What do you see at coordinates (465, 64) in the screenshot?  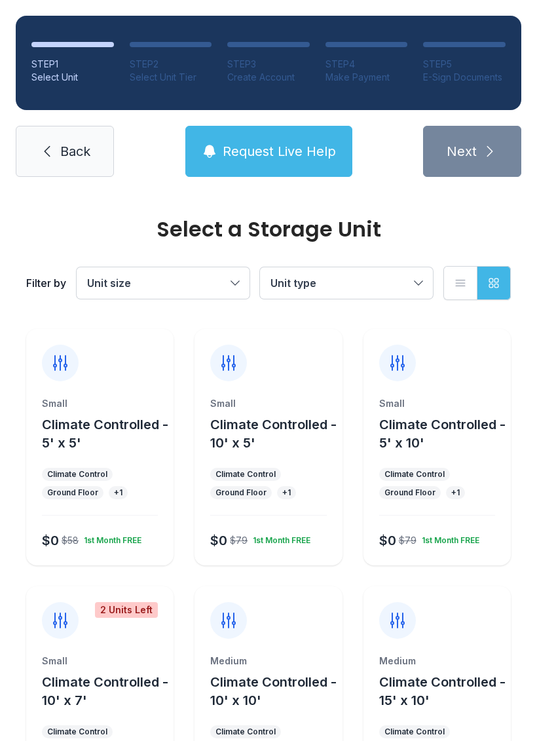 I see `div: STEP 5` at bounding box center [465, 64].